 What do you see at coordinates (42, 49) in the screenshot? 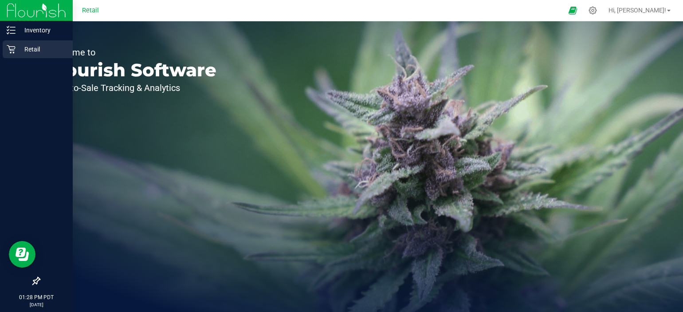
I see `p: Retail` at bounding box center [42, 49].